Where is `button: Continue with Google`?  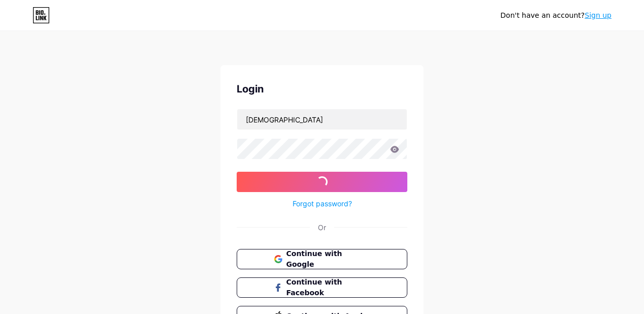
button: Continue with Google is located at coordinates (322, 259).